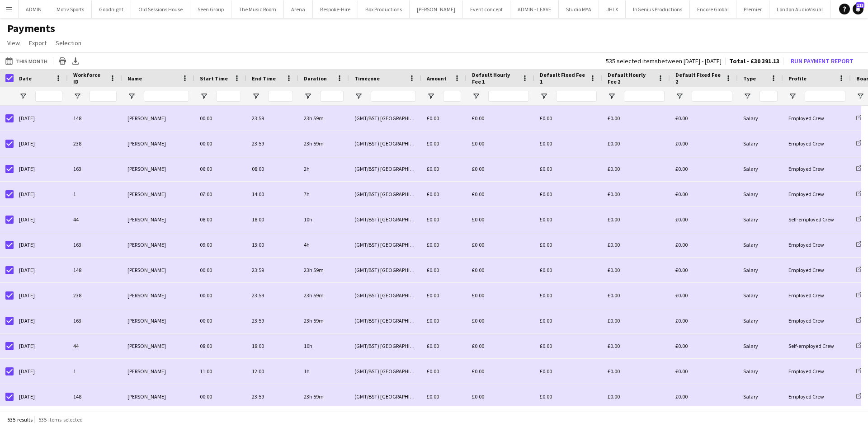 The height and width of the screenshot is (427, 868). Describe the element at coordinates (298, 9) in the screenshot. I see `button: Arena` at that location.